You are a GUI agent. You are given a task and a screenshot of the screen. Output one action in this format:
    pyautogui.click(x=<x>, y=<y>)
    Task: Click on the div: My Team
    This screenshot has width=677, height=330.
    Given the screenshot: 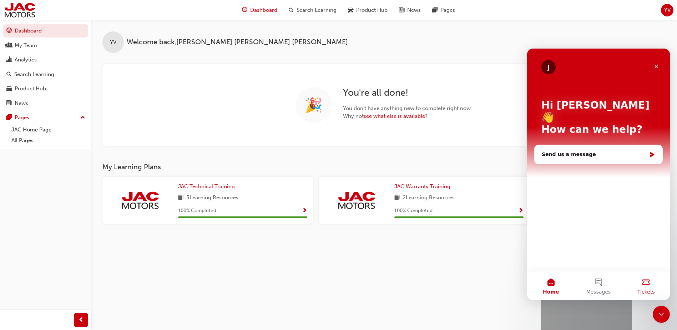 What is the action you would take?
    pyautogui.click(x=26, y=45)
    